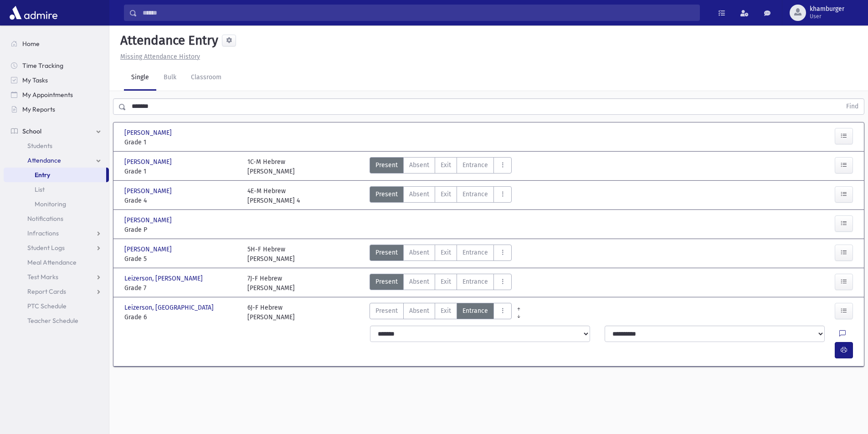  Describe the element at coordinates (43, 234) in the screenshot. I see `span: Infractions` at that location.